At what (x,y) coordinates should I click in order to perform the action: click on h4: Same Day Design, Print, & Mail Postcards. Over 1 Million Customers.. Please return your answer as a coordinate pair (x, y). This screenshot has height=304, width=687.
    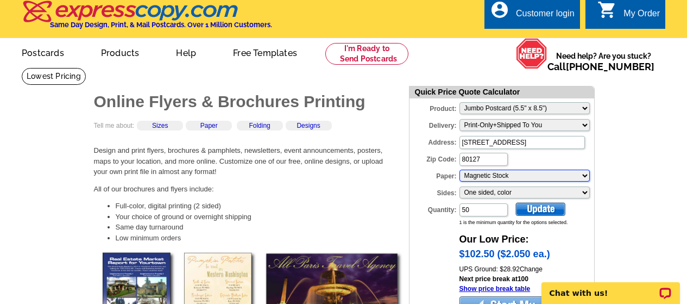
    Looking at the image, I should click on (161, 24).